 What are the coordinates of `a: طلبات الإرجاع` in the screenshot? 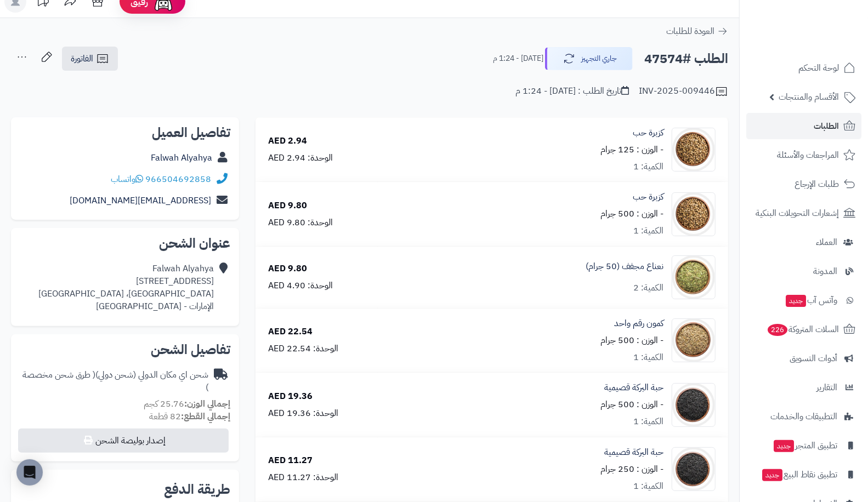 It's located at (804, 184).